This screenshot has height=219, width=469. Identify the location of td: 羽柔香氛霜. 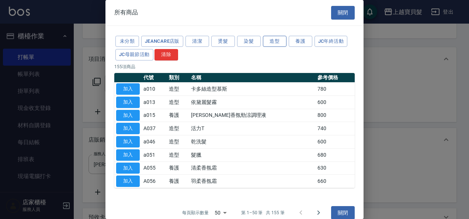
(252, 181).